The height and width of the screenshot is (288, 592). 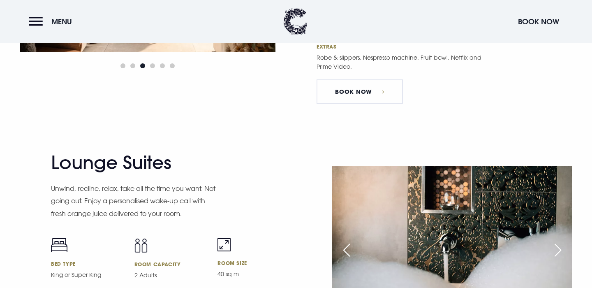 I want to click on a: BOOK NOW, so click(x=360, y=92).